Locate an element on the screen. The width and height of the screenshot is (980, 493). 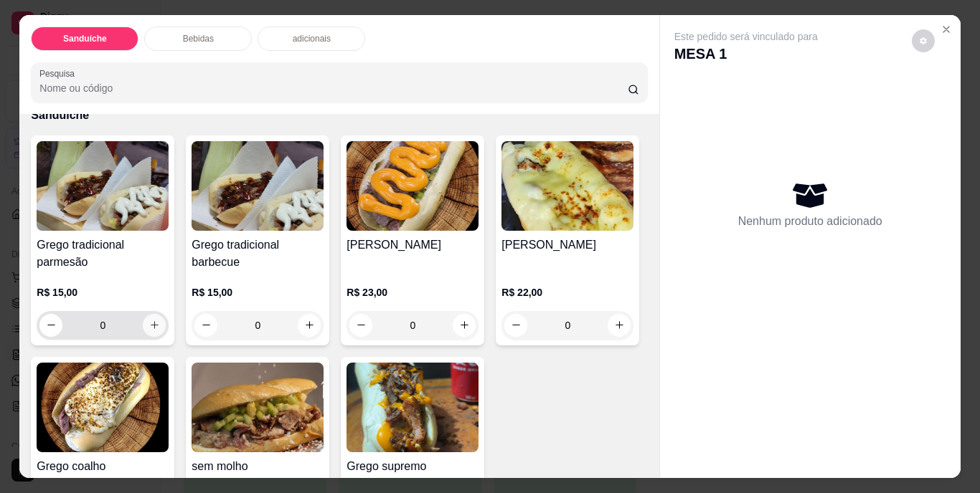
p: R$ 22,00 is located at coordinates (568, 293).